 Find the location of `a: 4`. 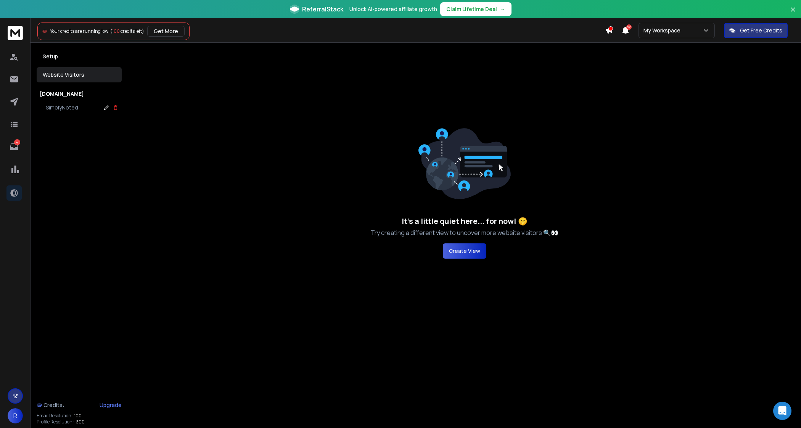

a: 4 is located at coordinates (14, 147).